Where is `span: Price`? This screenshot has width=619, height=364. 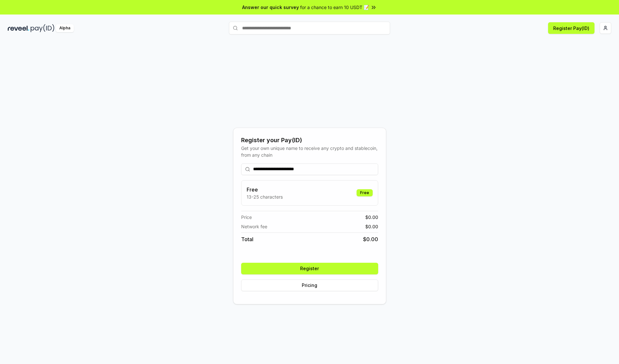
span: Price is located at coordinates (247, 216).